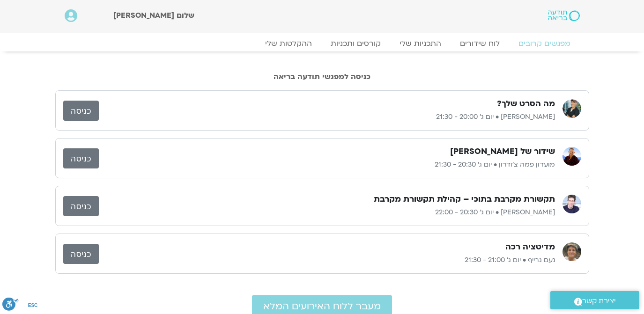  Describe the element at coordinates (572, 109) in the screenshot. I see `img: ג'יוואן ארי בוסתן` at that location.